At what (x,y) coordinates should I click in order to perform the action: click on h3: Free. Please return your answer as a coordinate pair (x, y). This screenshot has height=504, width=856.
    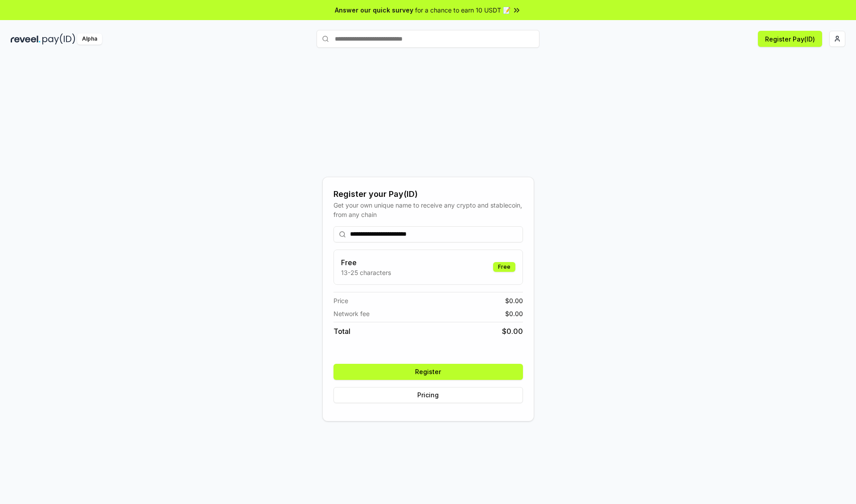
    Looking at the image, I should click on (366, 263).